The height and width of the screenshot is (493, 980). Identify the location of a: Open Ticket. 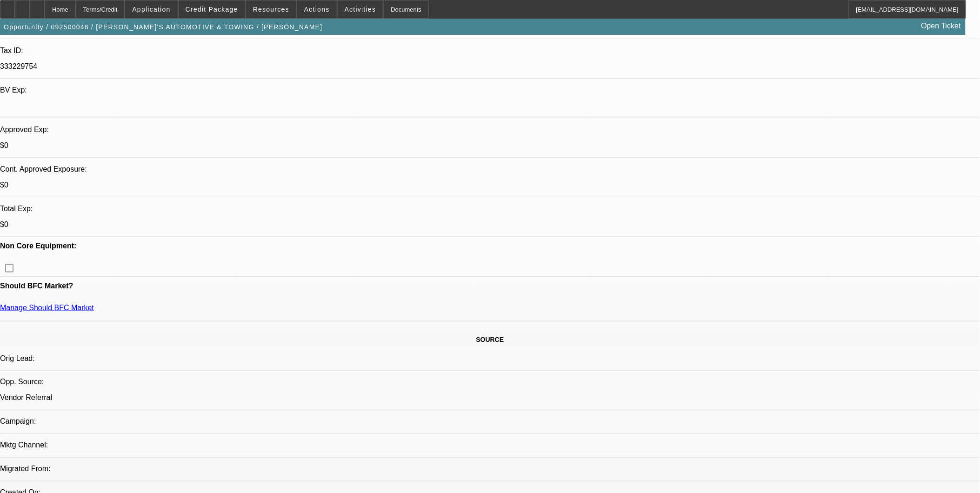
(941, 26).